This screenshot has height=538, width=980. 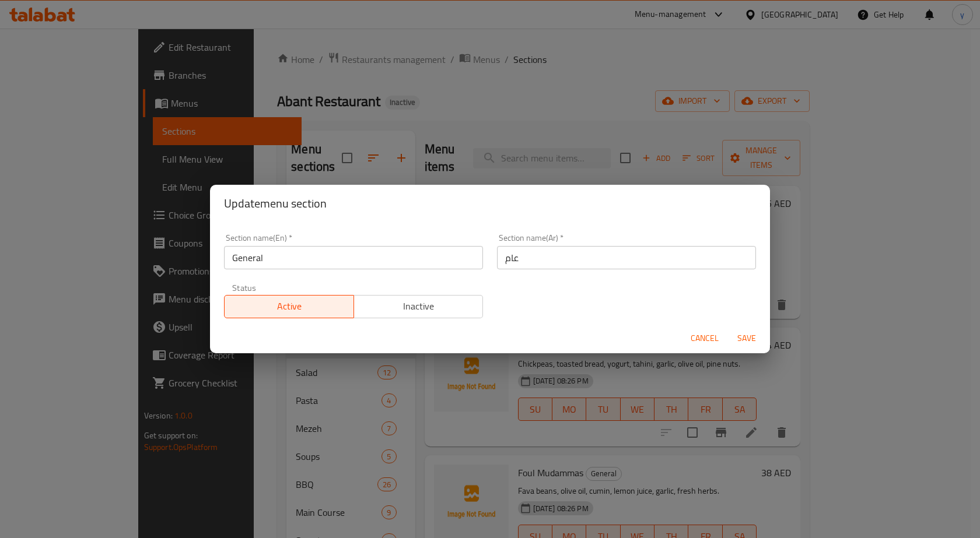 I want to click on span: Cancel, so click(x=705, y=338).